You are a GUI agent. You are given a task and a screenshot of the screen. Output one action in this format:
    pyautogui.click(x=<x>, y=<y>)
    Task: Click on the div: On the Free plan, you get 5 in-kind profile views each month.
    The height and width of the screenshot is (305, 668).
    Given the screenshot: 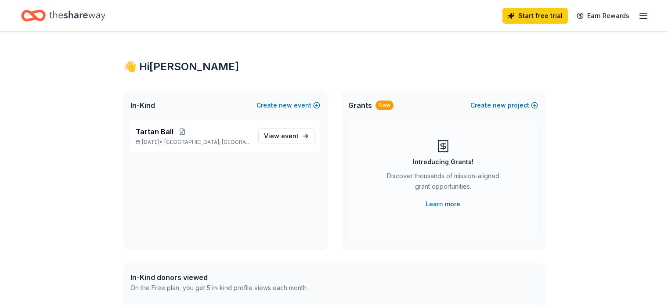 What is the action you would take?
    pyautogui.click(x=219, y=288)
    